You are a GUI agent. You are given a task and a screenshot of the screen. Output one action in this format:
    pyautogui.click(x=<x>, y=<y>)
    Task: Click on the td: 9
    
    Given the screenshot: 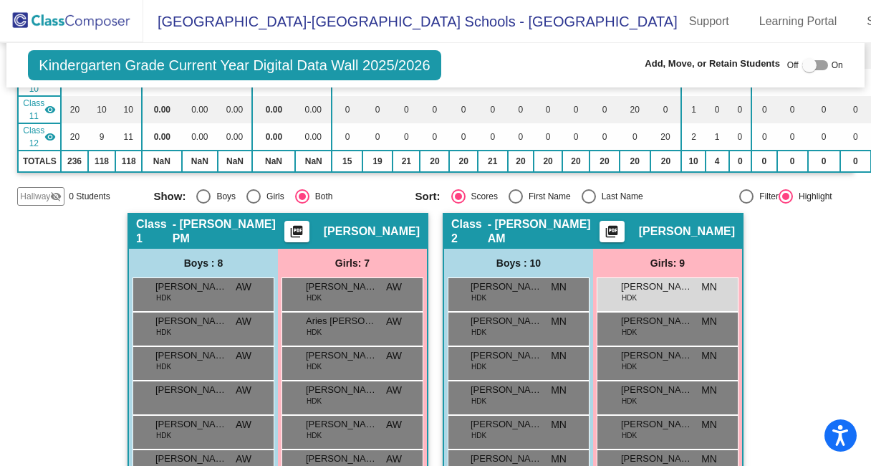 What is the action you would take?
    pyautogui.click(x=102, y=137)
    